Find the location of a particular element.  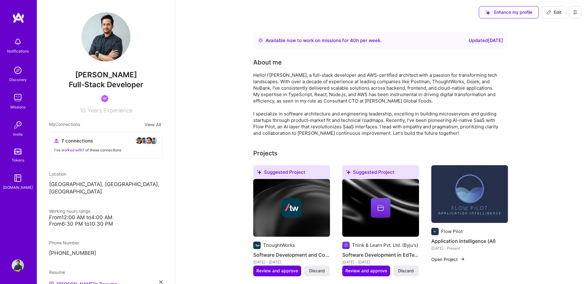

div: ThoughtWorks is located at coordinates (279, 245).